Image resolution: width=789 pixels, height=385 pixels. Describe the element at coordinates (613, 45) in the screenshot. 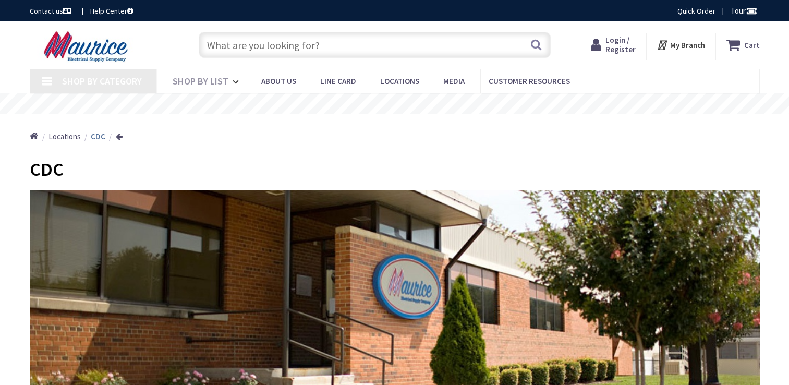

I see `a: Login / Register` at that location.